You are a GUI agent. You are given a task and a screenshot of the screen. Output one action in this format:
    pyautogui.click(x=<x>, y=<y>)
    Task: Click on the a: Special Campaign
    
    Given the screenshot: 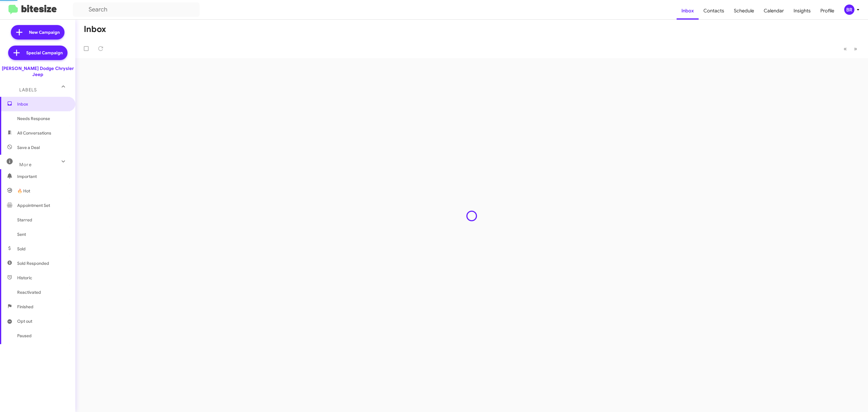 What is the action you would take?
    pyautogui.click(x=38, y=53)
    